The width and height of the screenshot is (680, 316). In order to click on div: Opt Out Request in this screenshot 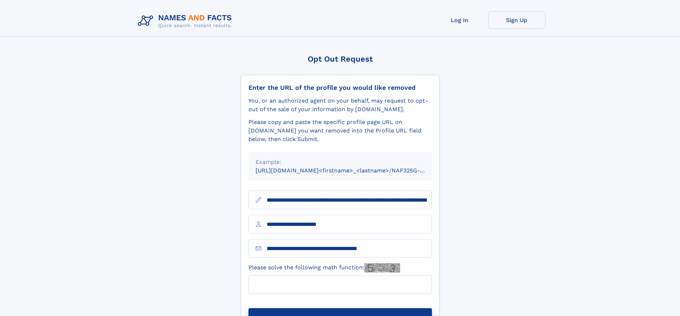, I will do `click(340, 59)`.